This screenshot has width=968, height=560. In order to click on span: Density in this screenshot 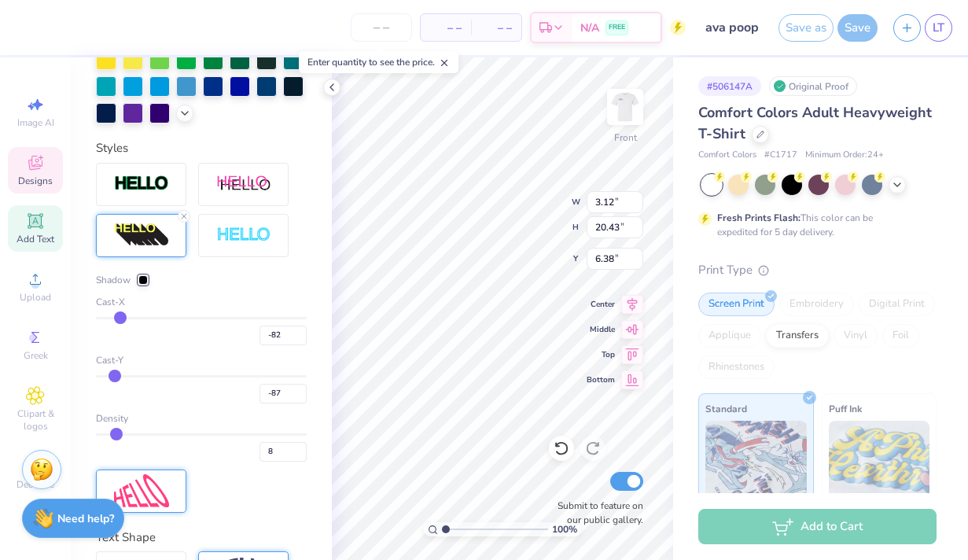, I will do `click(112, 418)`.